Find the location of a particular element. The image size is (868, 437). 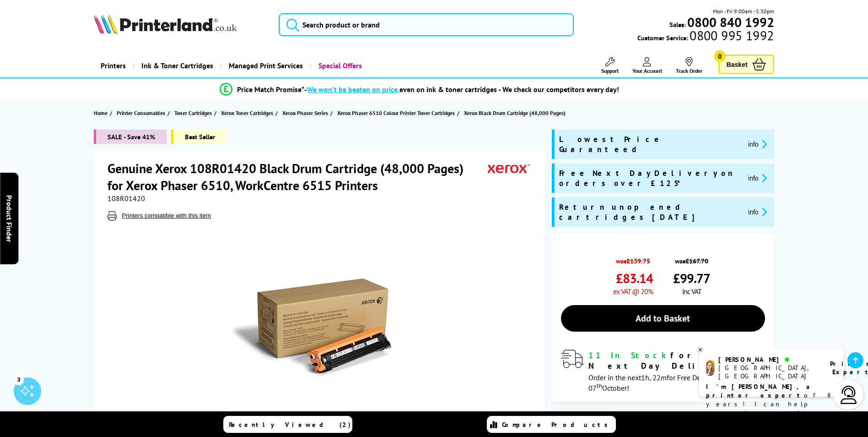

img: Xerox 108R01420 Black Drum Cartridge (48,000 Pages) is located at coordinates (321, 329).